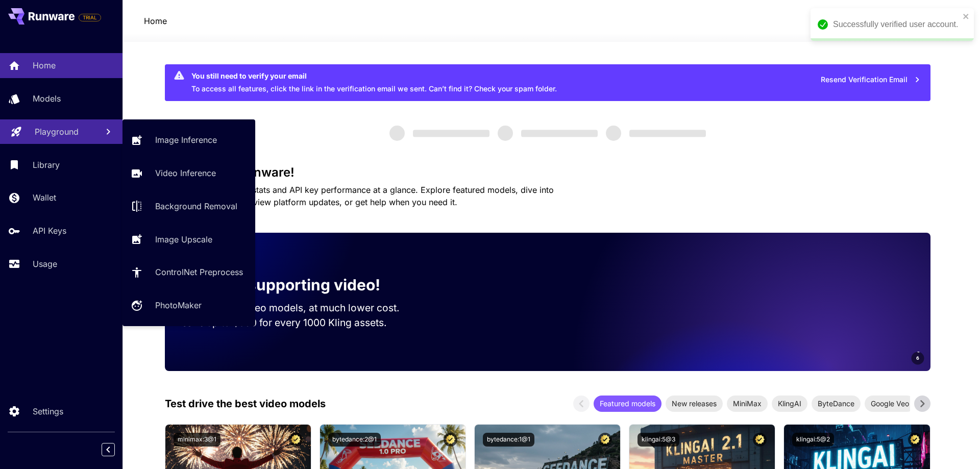 This screenshot has height=469, width=980. What do you see at coordinates (189, 305) in the screenshot?
I see `a: PhotoMaker` at bounding box center [189, 305].